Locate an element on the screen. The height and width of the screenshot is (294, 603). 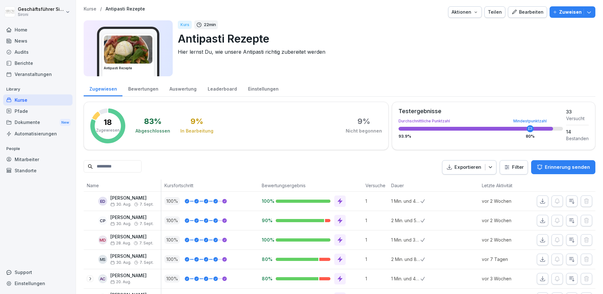
div: Testergebnisse is located at coordinates (480, 111).